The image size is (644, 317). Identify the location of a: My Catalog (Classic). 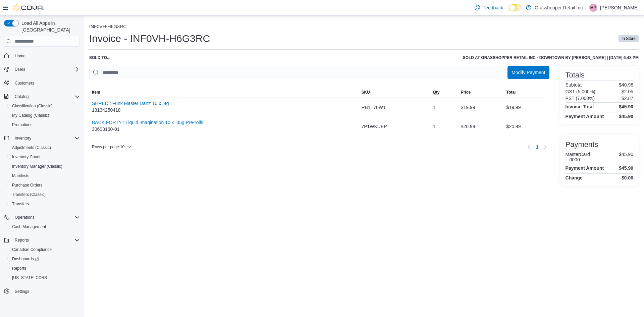
(31, 116).